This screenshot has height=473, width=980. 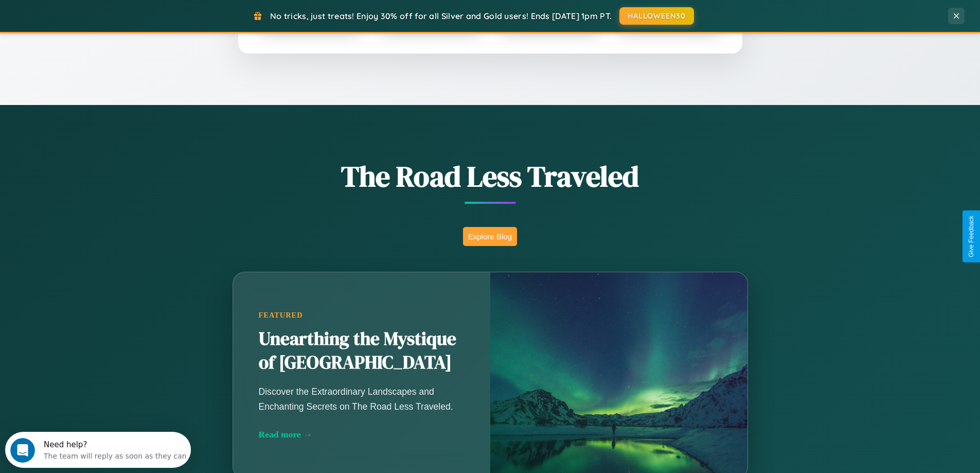 I want to click on button: HALLOWEEN30, so click(x=657, y=16).